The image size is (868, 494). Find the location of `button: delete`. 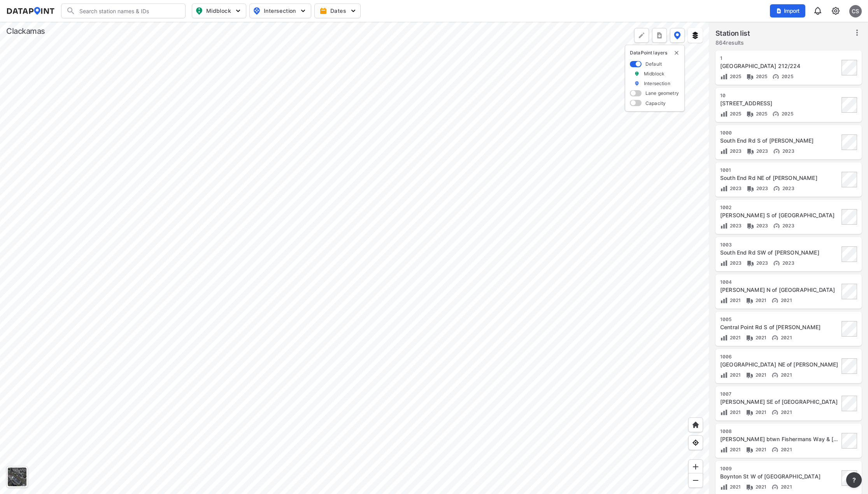

button: delete is located at coordinates (676, 53).